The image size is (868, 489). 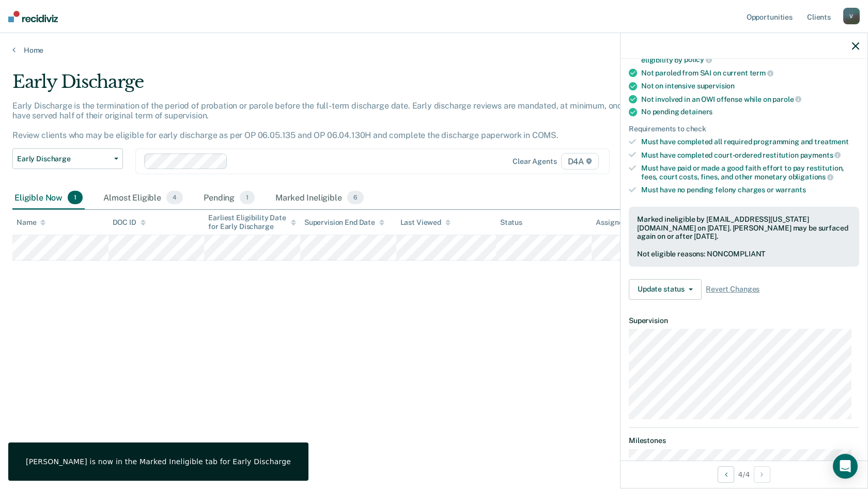 I want to click on span: Revert Changes, so click(x=733, y=289).